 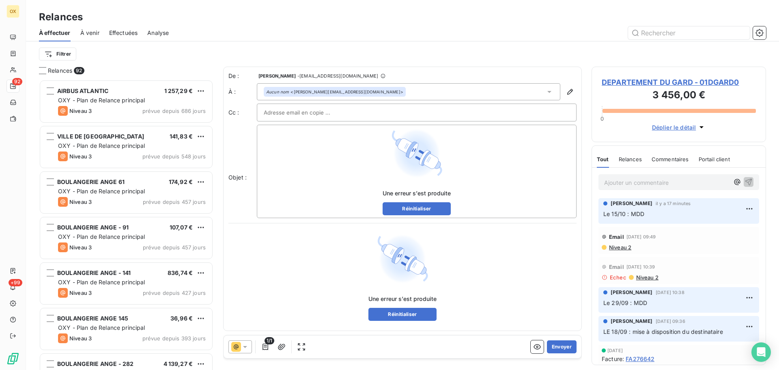 What do you see at coordinates (603, 159) in the screenshot?
I see `span: Tout` at bounding box center [603, 159].